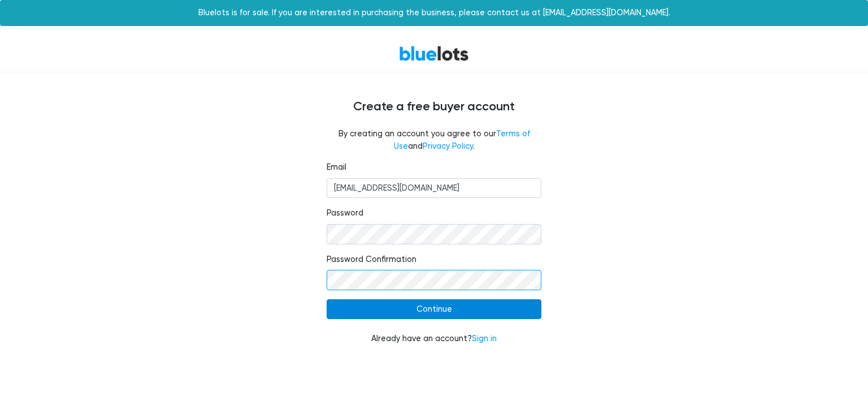 Image resolution: width=868 pixels, height=413 pixels. What do you see at coordinates (345, 213) in the screenshot?
I see `label: Password` at bounding box center [345, 213].